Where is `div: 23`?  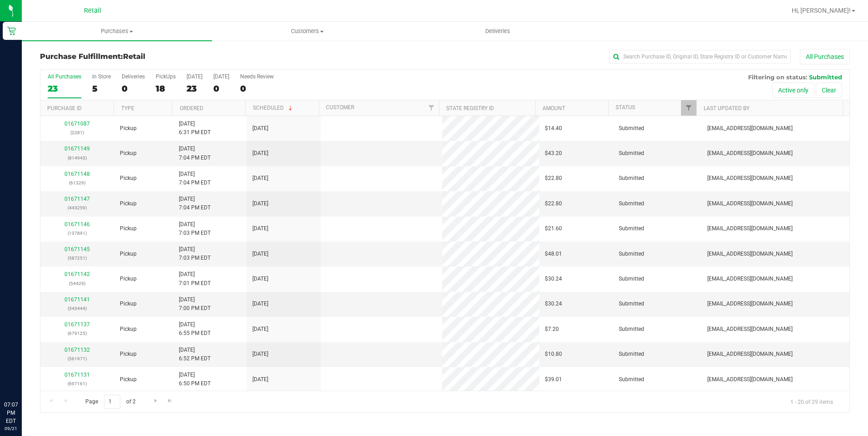 div: 23 is located at coordinates (65, 88).